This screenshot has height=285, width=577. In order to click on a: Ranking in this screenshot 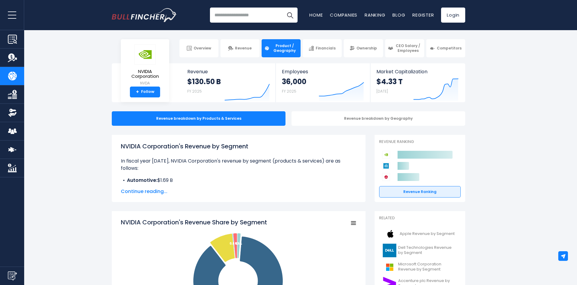, I will do `click(375, 15)`.